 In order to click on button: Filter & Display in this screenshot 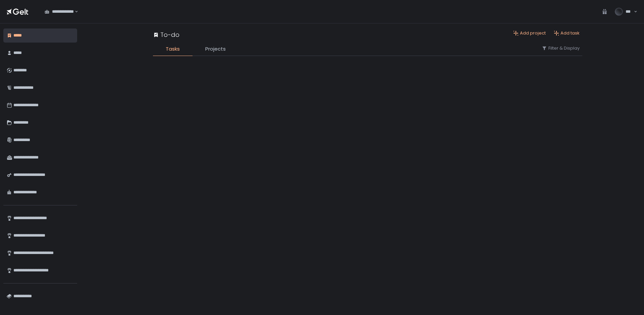, I will do `click(561, 48)`.